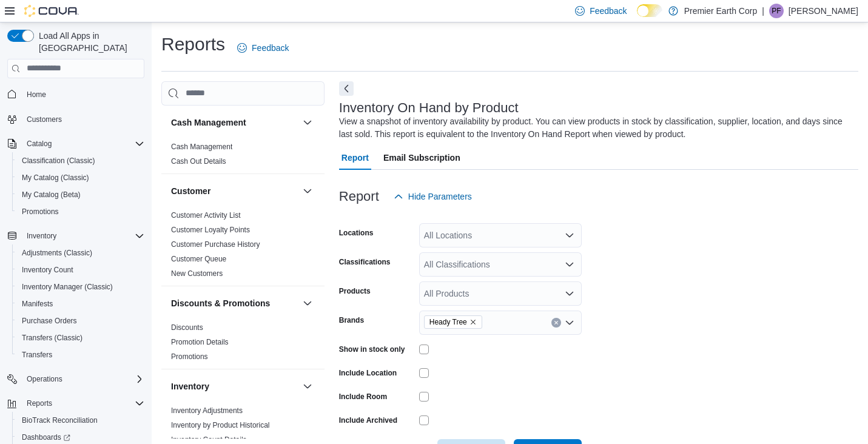  Describe the element at coordinates (190, 386) in the screenshot. I see `h3: Inventory` at that location.